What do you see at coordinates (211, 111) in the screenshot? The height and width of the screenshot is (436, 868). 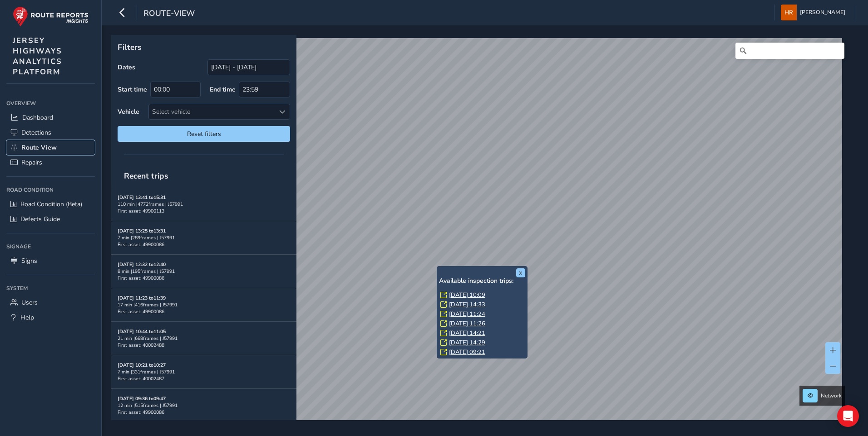 I see `div: Select vehicle` at bounding box center [211, 111].